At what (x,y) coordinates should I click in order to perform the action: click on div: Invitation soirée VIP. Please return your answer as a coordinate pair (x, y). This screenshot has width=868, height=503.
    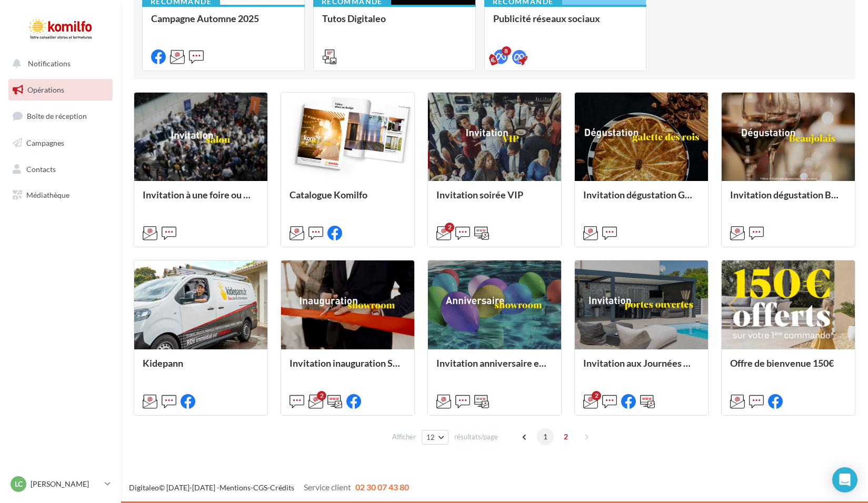
    Looking at the image, I should click on (494, 200).